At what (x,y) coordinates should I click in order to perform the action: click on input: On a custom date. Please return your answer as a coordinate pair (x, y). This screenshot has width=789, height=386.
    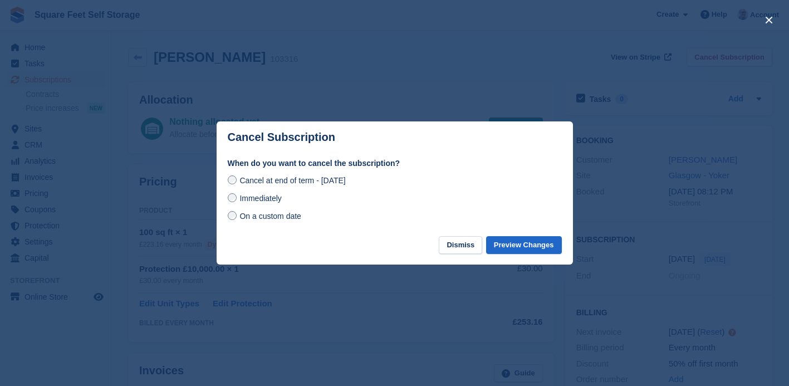
    Looking at the image, I should click on (232, 216).